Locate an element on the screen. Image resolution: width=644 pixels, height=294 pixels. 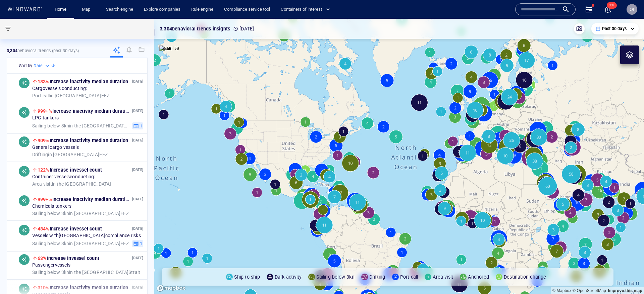
button: Home is located at coordinates (61, 10).